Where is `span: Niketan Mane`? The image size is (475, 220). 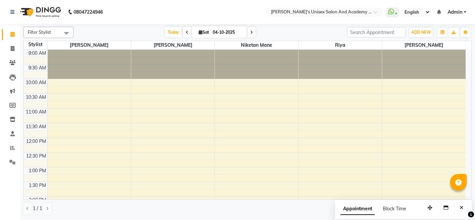
span: Niketan Mane is located at coordinates (256, 45).